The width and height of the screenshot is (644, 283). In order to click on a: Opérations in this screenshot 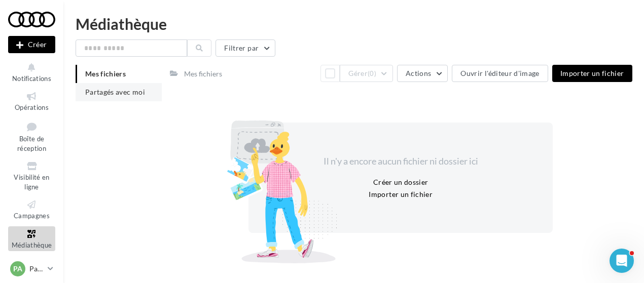, I will do `click(31, 101)`.